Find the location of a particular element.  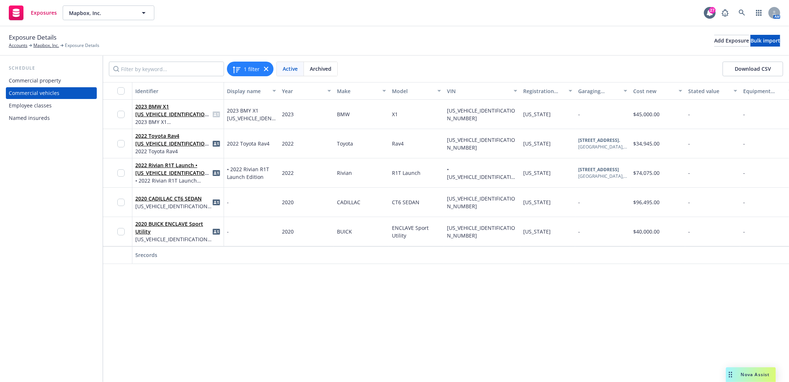

a: Report a Bug is located at coordinates (725, 13).